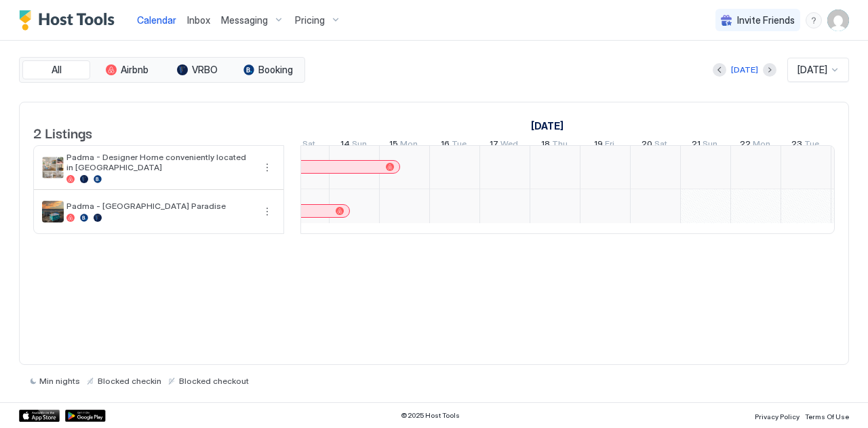 Image resolution: width=868 pixels, height=428 pixels. I want to click on span: Terms Of Use, so click(827, 417).